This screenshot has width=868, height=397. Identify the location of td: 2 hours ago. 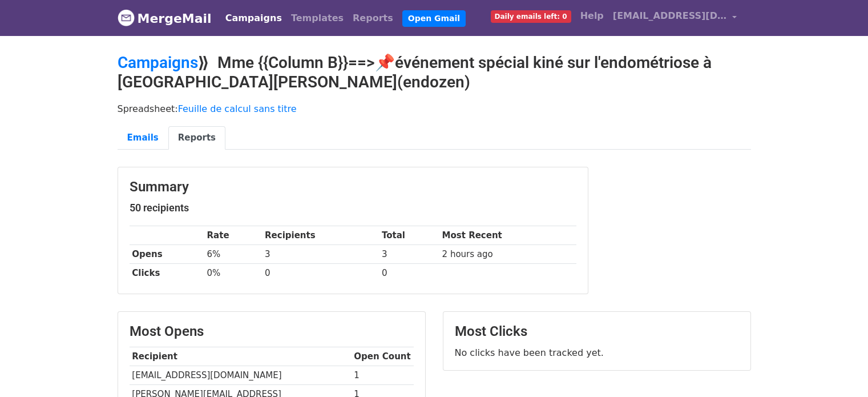
(508, 254).